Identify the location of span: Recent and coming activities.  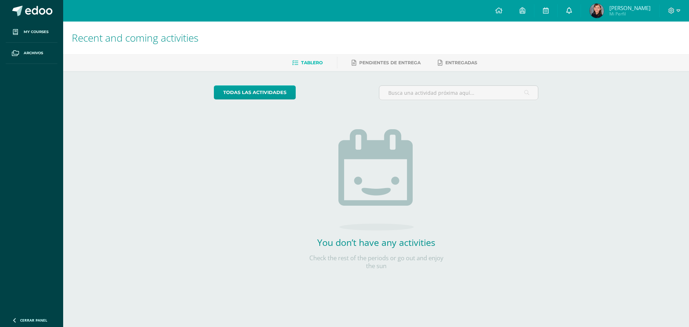
(135, 38).